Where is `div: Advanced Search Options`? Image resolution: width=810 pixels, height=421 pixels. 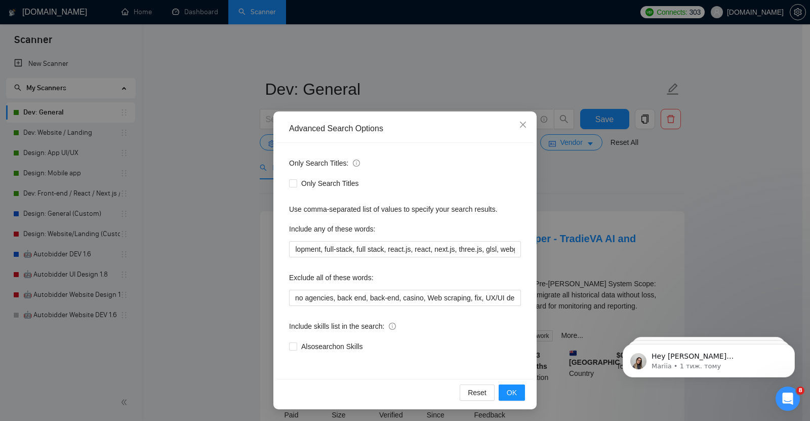
div: Advanced Search Options is located at coordinates (405, 129).